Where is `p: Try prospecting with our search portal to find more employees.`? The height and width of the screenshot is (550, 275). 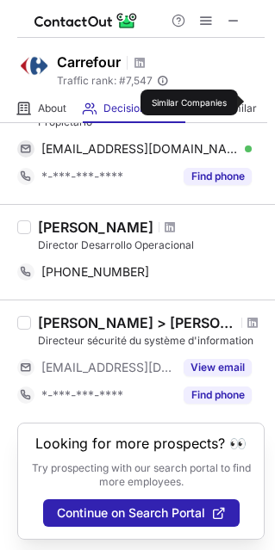
p: Try prospecting with our search portal to find more employees. is located at coordinates (140, 475).